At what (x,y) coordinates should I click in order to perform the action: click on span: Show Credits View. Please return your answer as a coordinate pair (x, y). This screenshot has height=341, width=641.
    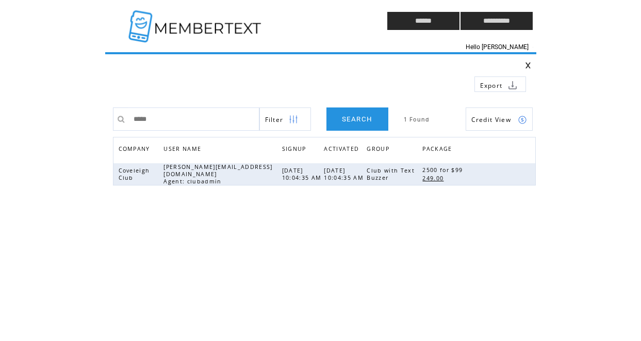
    Looking at the image, I should click on (492, 119).